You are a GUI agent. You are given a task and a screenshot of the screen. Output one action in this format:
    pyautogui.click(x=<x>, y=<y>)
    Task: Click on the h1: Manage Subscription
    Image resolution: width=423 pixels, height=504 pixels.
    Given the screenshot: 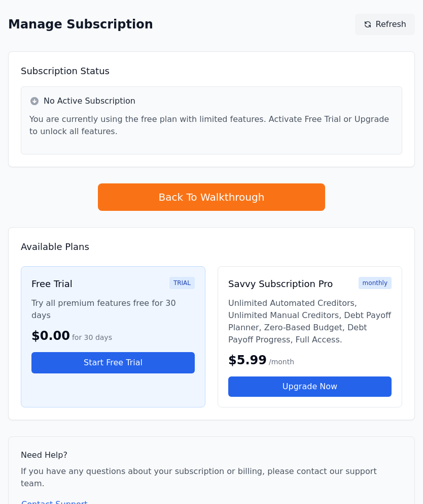 What is the action you would take?
    pyautogui.click(x=80, y=24)
    